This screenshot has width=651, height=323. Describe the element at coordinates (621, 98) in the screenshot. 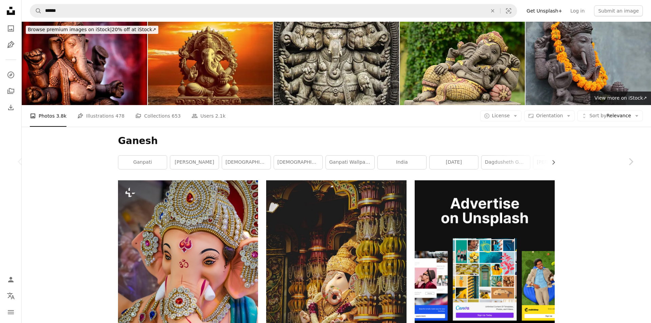

I see `a: View more on iStock↗` at that location.